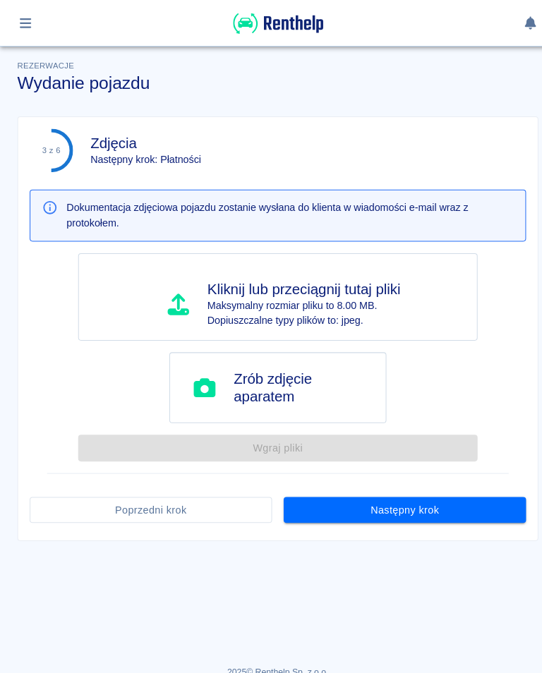 This screenshot has height=673, width=542. Describe the element at coordinates (50, 147) in the screenshot. I see `div: 3 z 6` at that location.